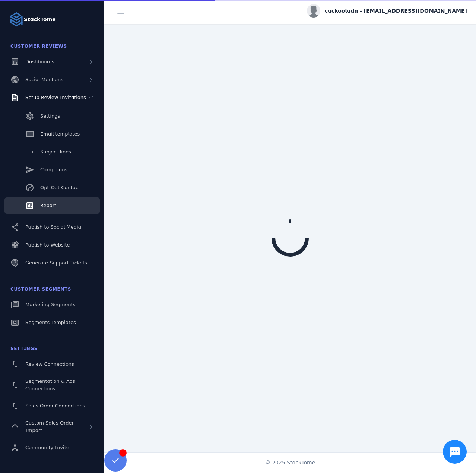 This screenshot has height=473, width=476. Describe the element at coordinates (52, 152) in the screenshot. I see `a: Subject lines` at that location.